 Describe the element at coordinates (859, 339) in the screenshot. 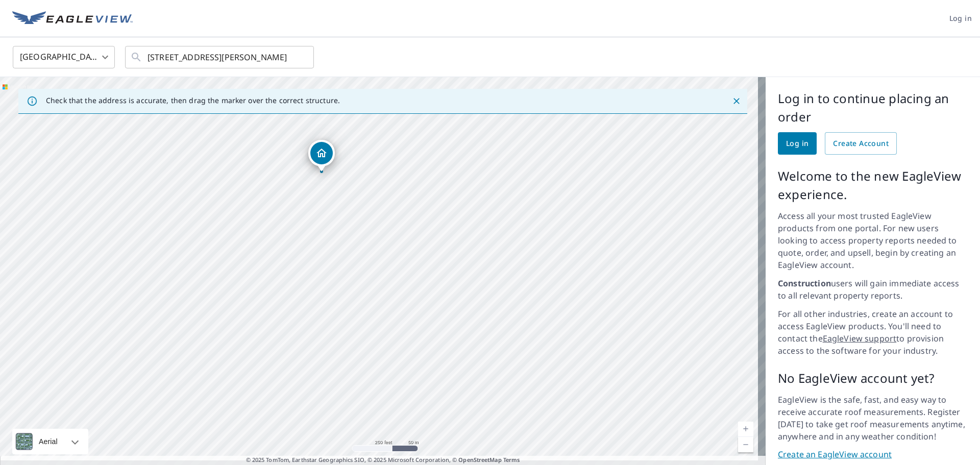

I see `a: EagleView support` at that location.